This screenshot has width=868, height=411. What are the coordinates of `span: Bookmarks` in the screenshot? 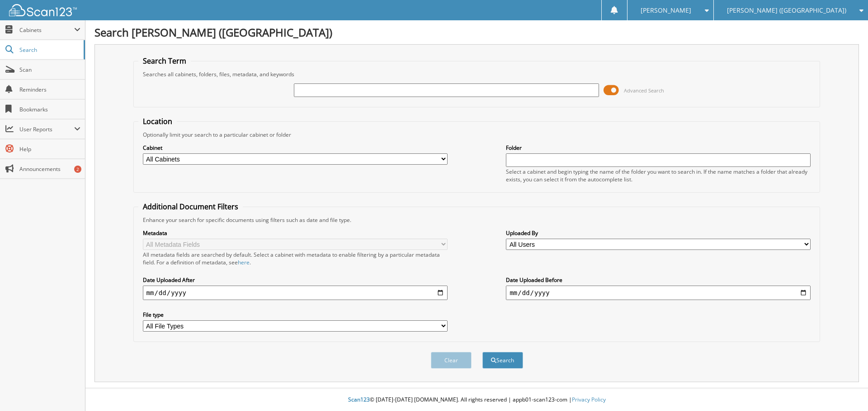 It's located at (50, 109).